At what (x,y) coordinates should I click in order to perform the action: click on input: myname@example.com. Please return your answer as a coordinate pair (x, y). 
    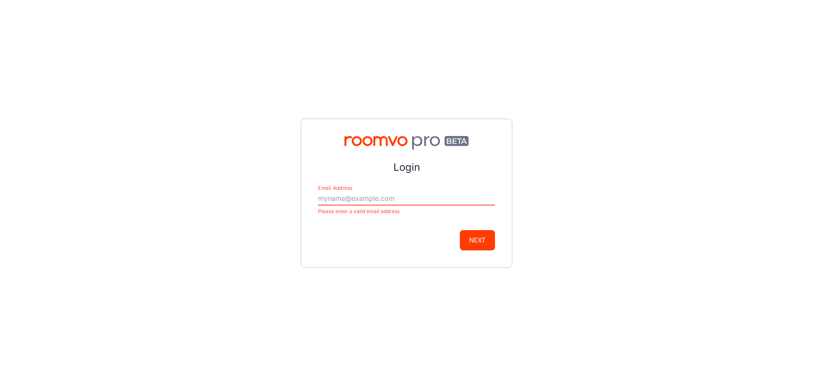
    Looking at the image, I should click on (407, 199).